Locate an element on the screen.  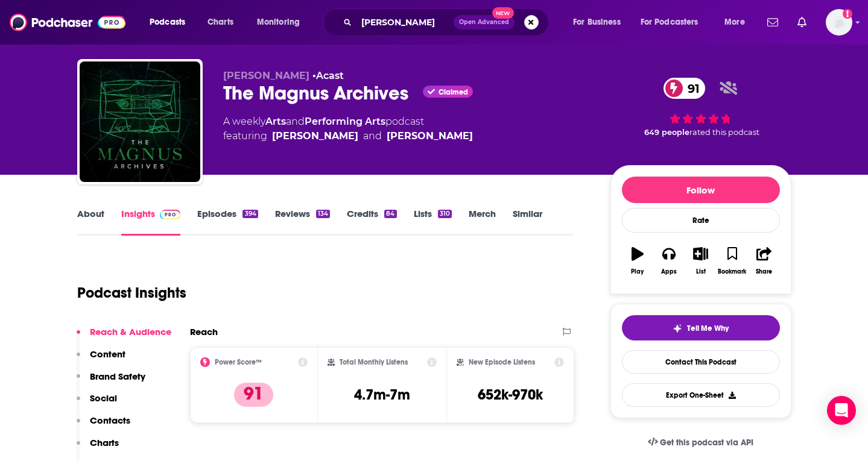
span: Charts is located at coordinates (220, 23).